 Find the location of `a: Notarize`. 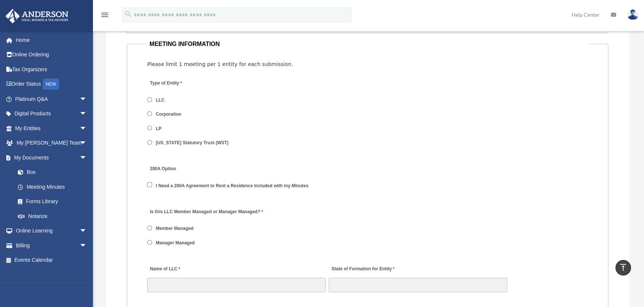

a: Notarize is located at coordinates (54, 216).